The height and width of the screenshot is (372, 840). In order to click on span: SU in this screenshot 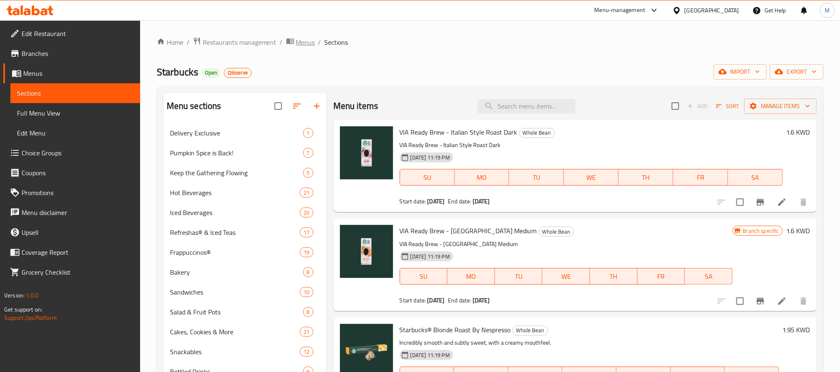, I will do `click(427, 177)`.